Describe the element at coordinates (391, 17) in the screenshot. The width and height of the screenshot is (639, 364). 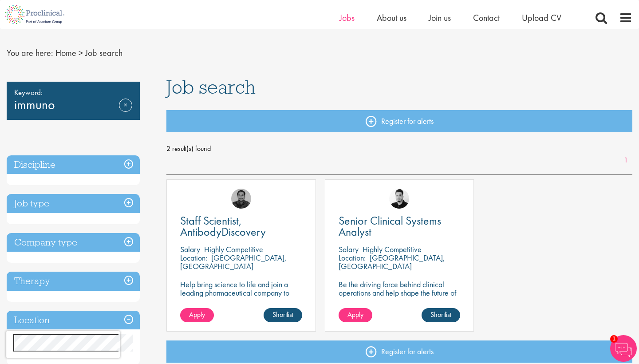
I see `span: About us` at that location.